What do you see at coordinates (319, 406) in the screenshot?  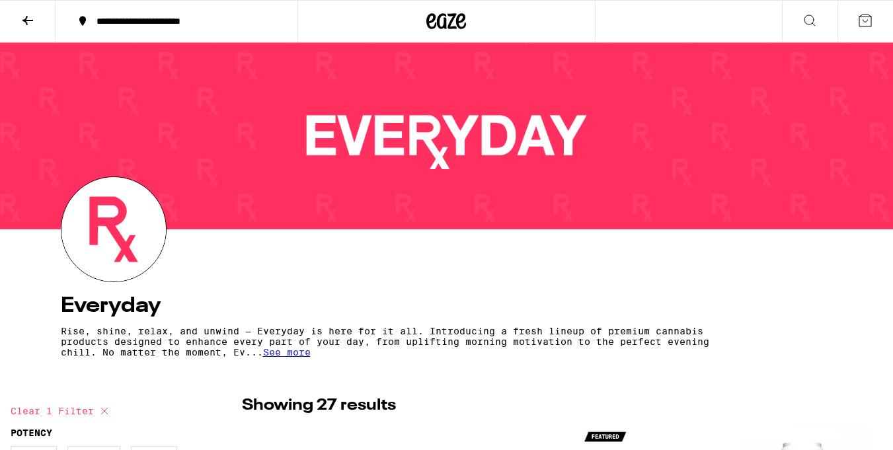 I see `p: Showing 27 results` at bounding box center [319, 406].